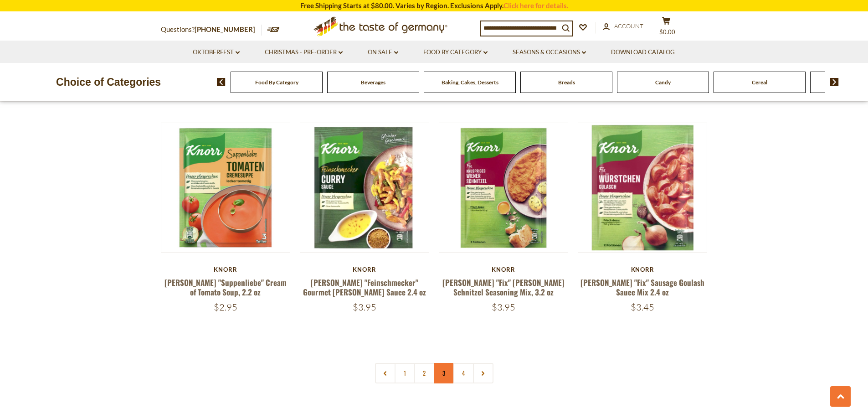 The width and height of the screenshot is (868, 419). Describe the element at coordinates (216, 53) in the screenshot. I see `a: Oktoberfest` at that location.